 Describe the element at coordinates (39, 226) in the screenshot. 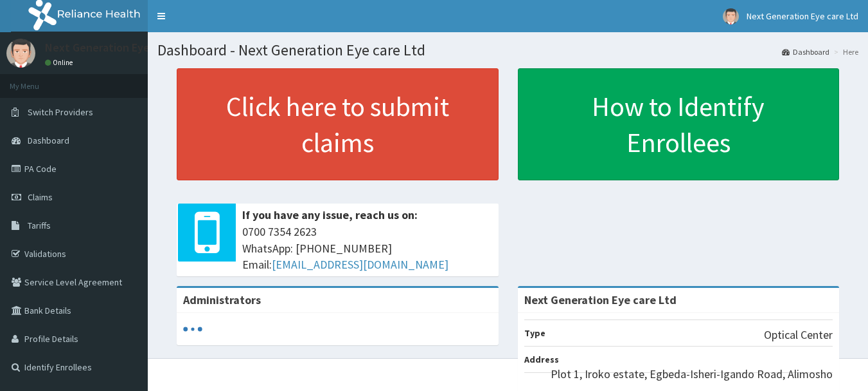

I see `span: Tariffs` at that location.